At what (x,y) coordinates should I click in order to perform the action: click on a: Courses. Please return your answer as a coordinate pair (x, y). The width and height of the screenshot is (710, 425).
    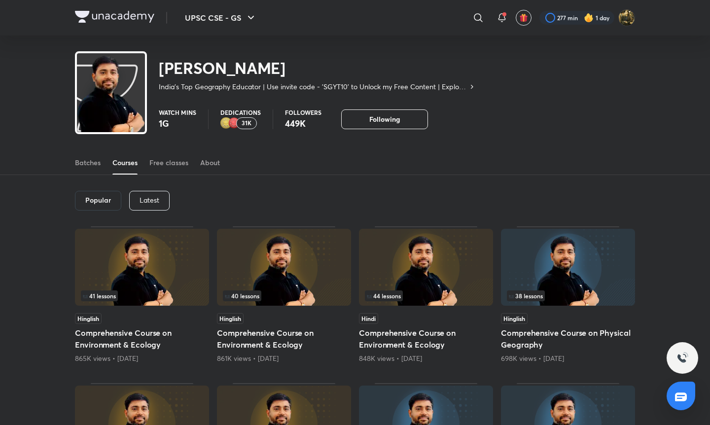
    Looking at the image, I should click on (125, 163).